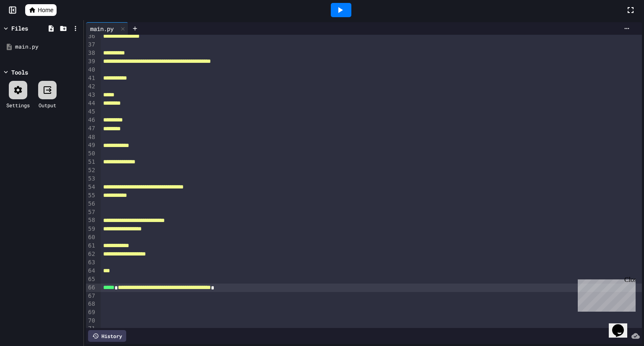 The height and width of the screenshot is (346, 644). What do you see at coordinates (20, 28) in the screenshot?
I see `div: Files` at bounding box center [20, 28].